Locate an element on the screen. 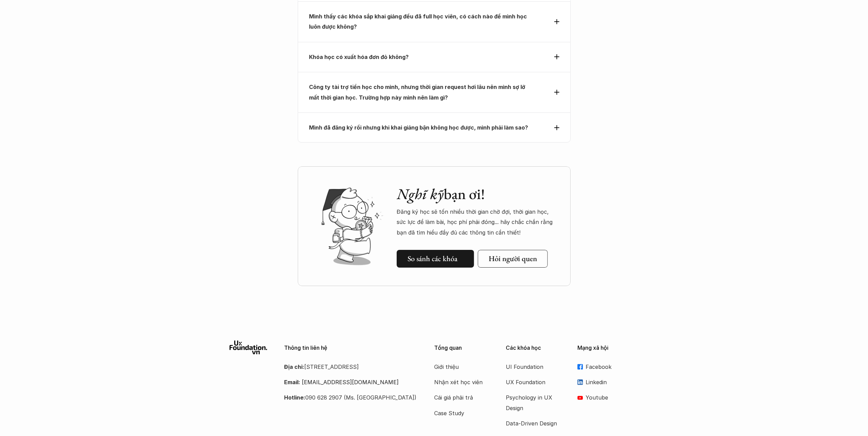 The width and height of the screenshot is (868, 436). p: Youtube is located at coordinates (612, 397).